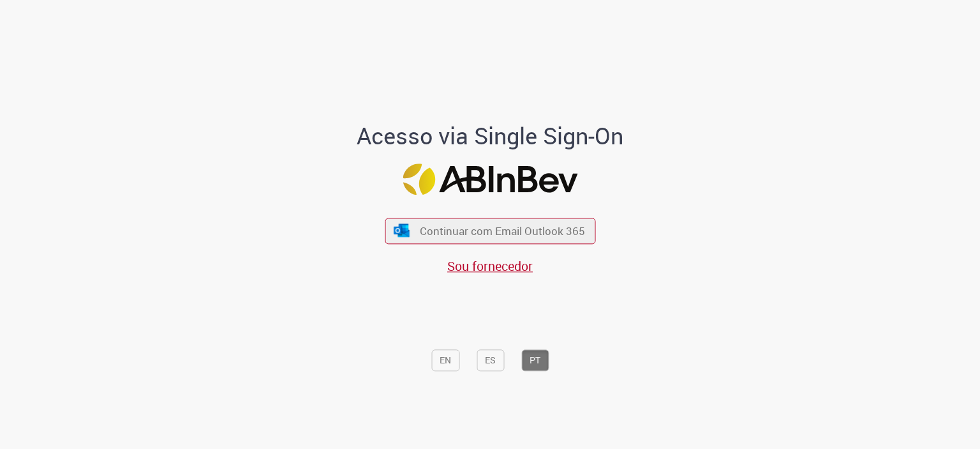  What do you see at coordinates (490, 360) in the screenshot?
I see `button: ES` at bounding box center [490, 360].